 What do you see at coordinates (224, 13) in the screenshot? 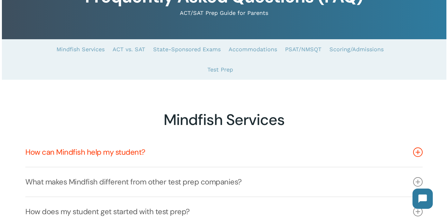
I see `p: ACT/SAT Prep Guide for Parents` at bounding box center [224, 13].